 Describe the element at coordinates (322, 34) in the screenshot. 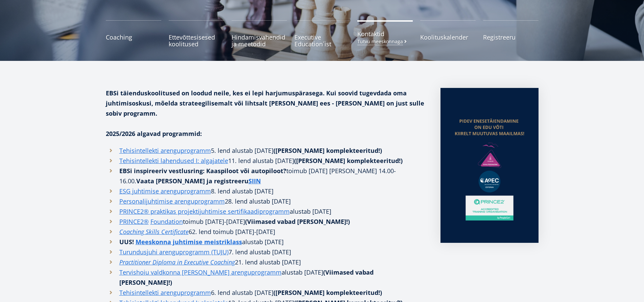

I see `a: Executive Education´ist` at that location.